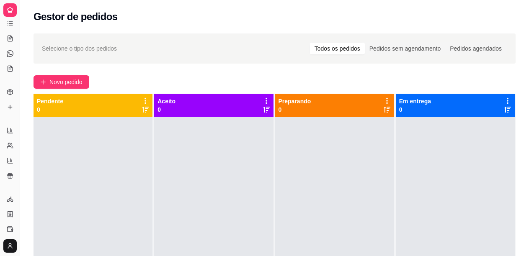 This screenshot has height=256, width=529. I want to click on div: Pedidos agendados, so click(475, 49).